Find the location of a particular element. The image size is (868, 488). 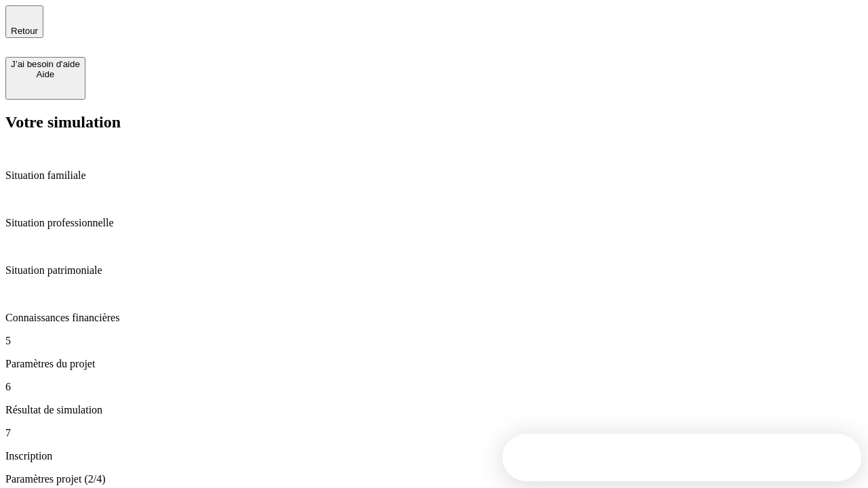

h2: Votre simulation is located at coordinates (434, 122).